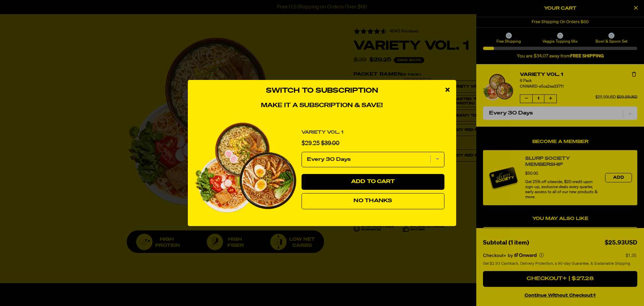 The width and height of the screenshot is (644, 306). What do you see at coordinates (322, 91) in the screenshot?
I see `h3: Switch to Subscription` at bounding box center [322, 91].